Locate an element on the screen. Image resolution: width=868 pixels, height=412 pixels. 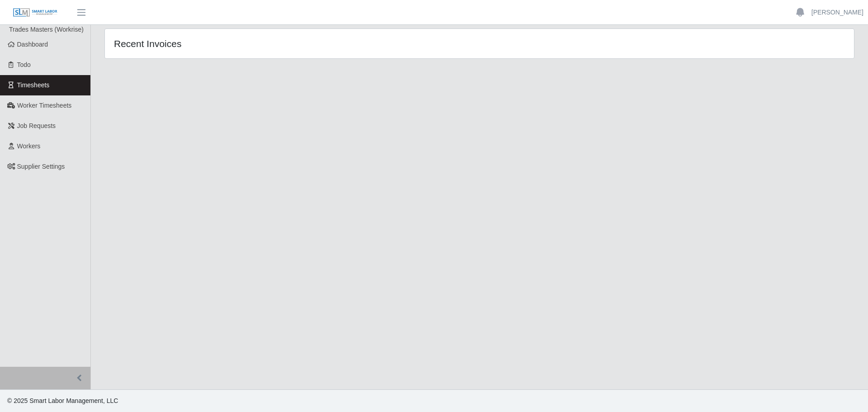
span: Todo is located at coordinates (24, 65).